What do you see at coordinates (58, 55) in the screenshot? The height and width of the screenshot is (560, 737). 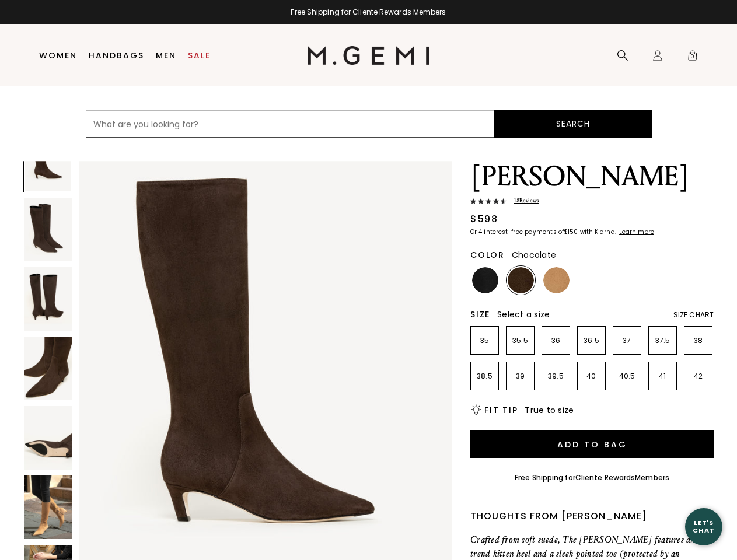 I see `a: Women` at bounding box center [58, 55].